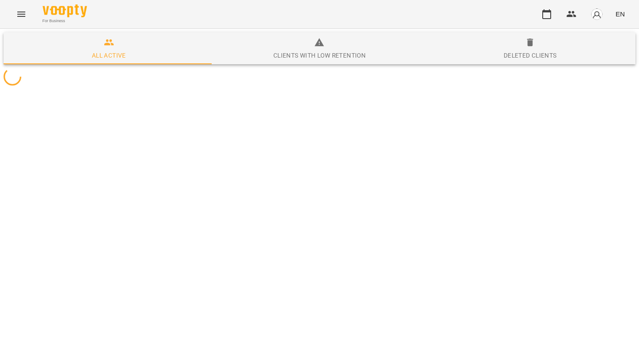  I want to click on span: For Business, so click(65, 21).